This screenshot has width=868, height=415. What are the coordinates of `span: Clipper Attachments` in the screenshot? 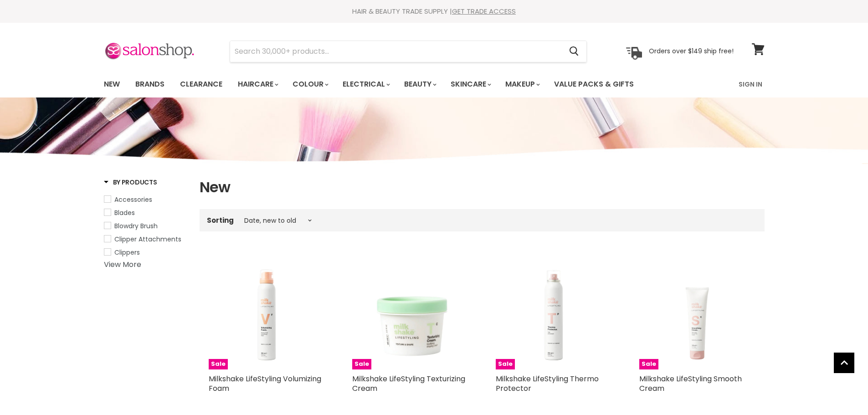 It's located at (148, 239).